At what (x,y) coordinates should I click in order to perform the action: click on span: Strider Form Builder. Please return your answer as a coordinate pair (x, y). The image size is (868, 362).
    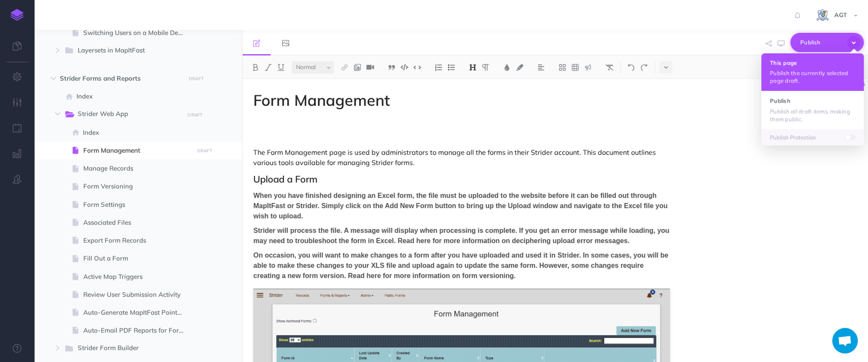
    Looking at the image, I should click on (128, 349).